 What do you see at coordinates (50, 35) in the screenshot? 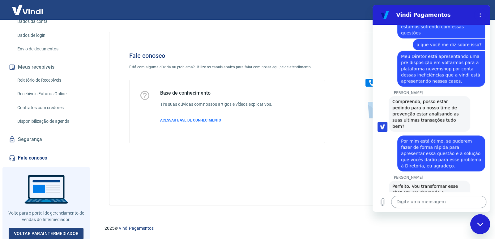
I see `a: Dados de login` at bounding box center [50, 35].